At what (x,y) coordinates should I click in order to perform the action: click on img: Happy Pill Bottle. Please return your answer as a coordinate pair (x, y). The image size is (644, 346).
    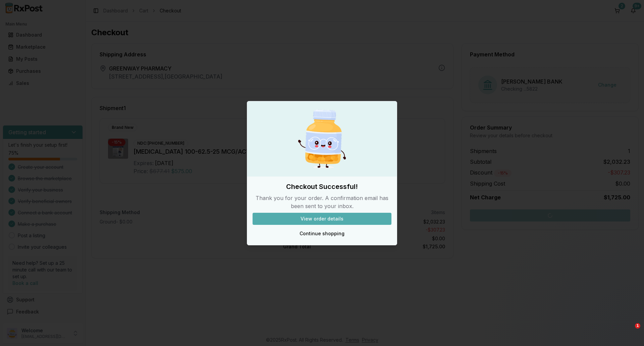
    Looking at the image, I should click on (322, 139).